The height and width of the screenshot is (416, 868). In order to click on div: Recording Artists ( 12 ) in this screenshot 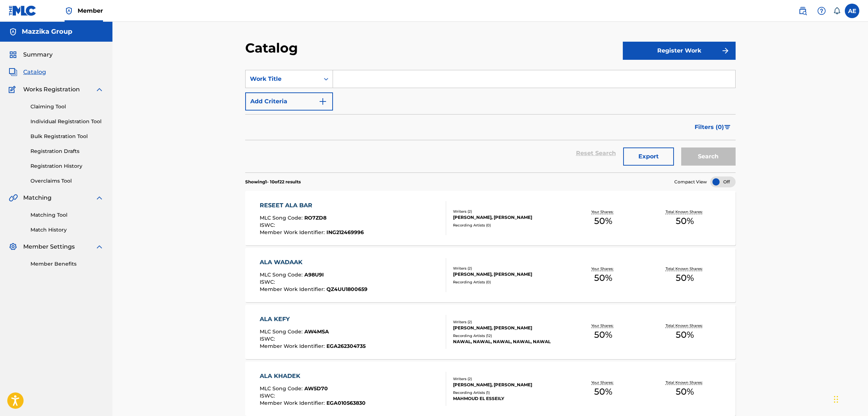, I will do `click(508, 336)`.